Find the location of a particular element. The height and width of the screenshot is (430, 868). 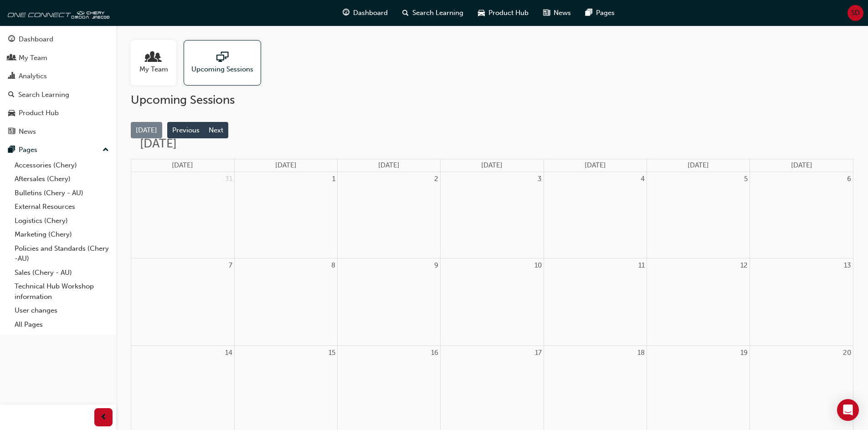

a: September 5, 2025 is located at coordinates (746, 179).